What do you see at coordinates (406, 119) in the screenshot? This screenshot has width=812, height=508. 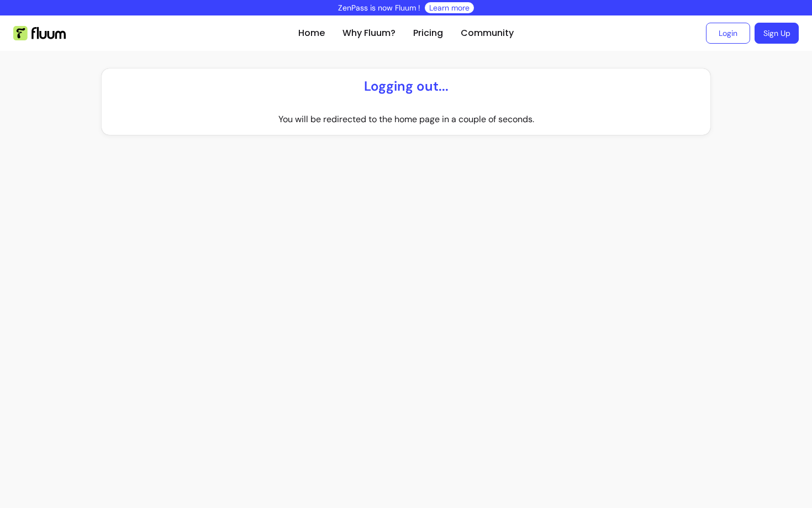 I see `p: You will be redirected to the home page in a couple of seconds.` at bounding box center [406, 119].